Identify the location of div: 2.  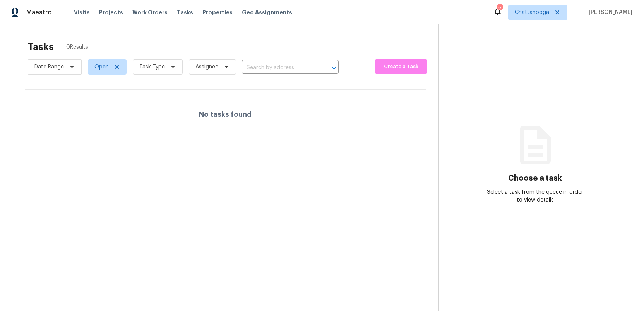
(499, 9).